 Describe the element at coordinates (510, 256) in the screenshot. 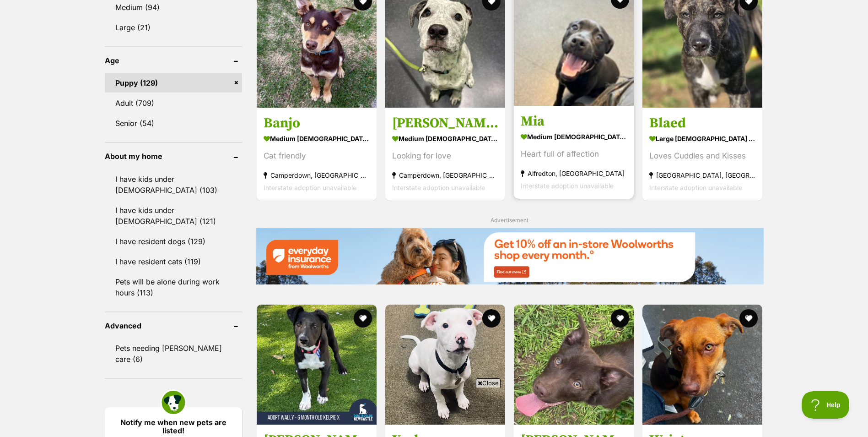

I see `img: Everyday Insurance promotional banner` at that location.